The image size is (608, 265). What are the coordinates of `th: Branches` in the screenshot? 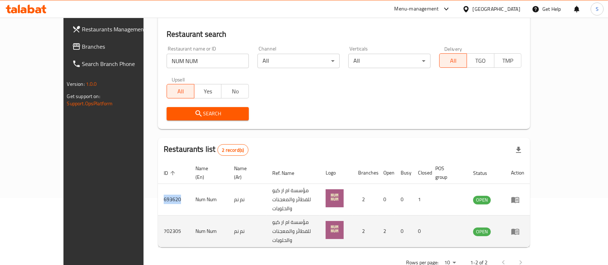 It's located at (365, 173).